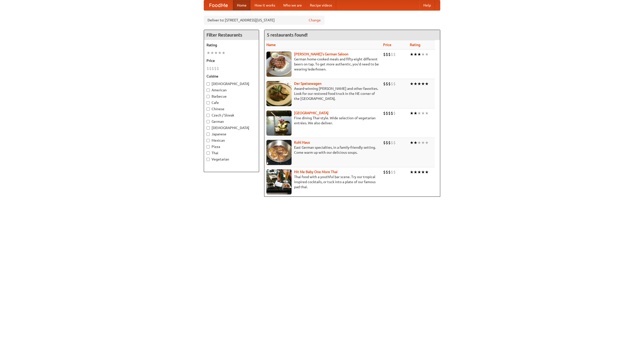  Describe the element at coordinates (287, 34) in the screenshot. I see `ng-pluralize: 5 restaurants found!` at that location.